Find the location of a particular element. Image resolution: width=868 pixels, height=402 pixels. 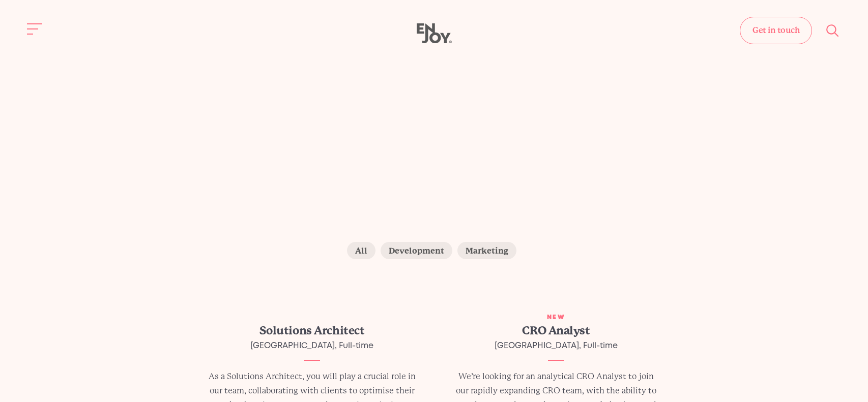

h2: Solutions Architect is located at coordinates (312, 331).